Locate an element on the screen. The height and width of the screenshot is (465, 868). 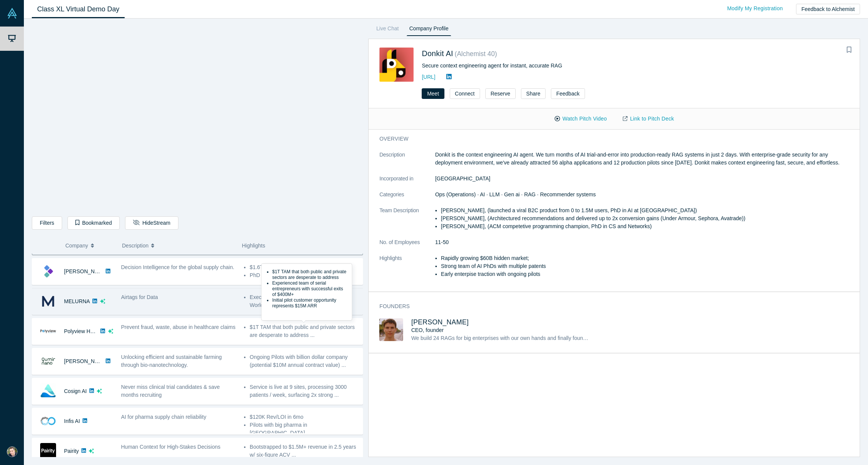
span: Decision Intelligence for the global supply chain. is located at coordinates (178, 267).